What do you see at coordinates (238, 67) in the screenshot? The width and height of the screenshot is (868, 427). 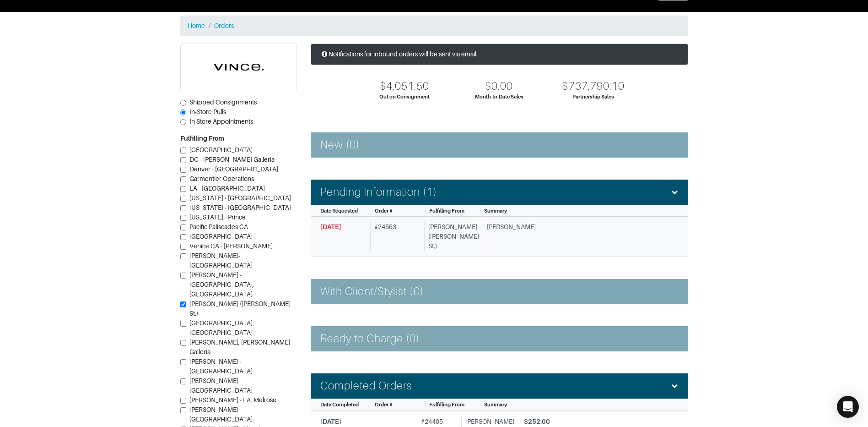 I see `img: cyAkLTq7csKWtL9WARqkkVaF.png` at bounding box center [238, 67].